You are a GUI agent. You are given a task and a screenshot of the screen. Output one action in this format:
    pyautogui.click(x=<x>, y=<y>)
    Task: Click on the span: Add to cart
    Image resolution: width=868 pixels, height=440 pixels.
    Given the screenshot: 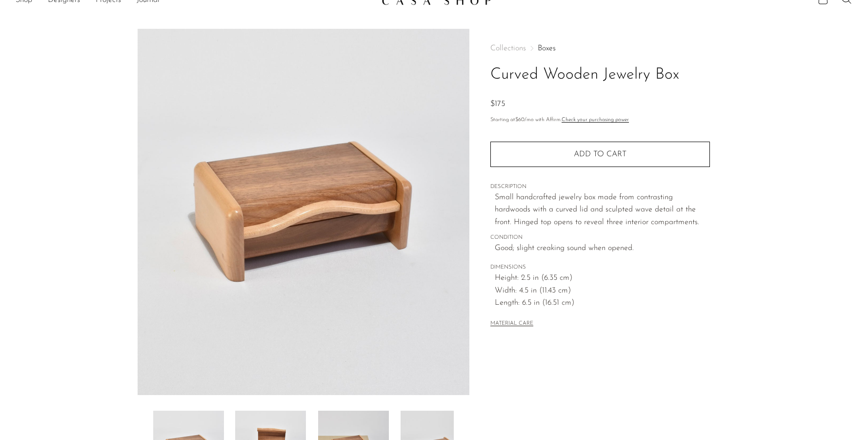 What is the action you would take?
    pyautogui.click(x=600, y=154)
    